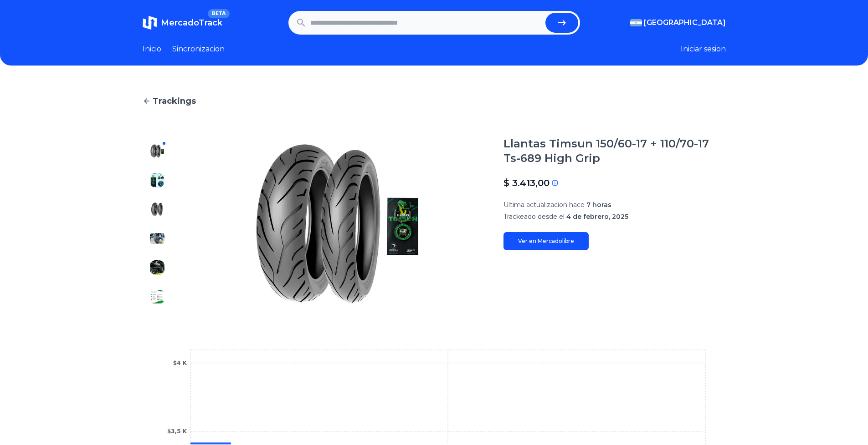 Image resolution: width=868 pixels, height=445 pixels. I want to click on a: Trackings, so click(434, 101).